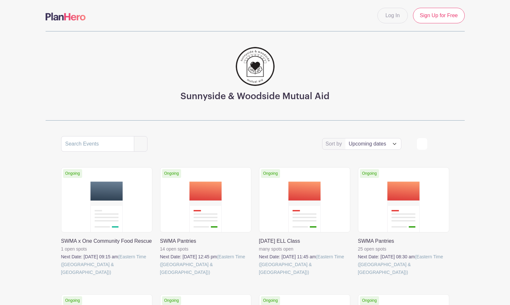 This screenshot has width=510, height=305. What do you see at coordinates (439, 16) in the screenshot?
I see `a: Sign Up for Free` at bounding box center [439, 16].